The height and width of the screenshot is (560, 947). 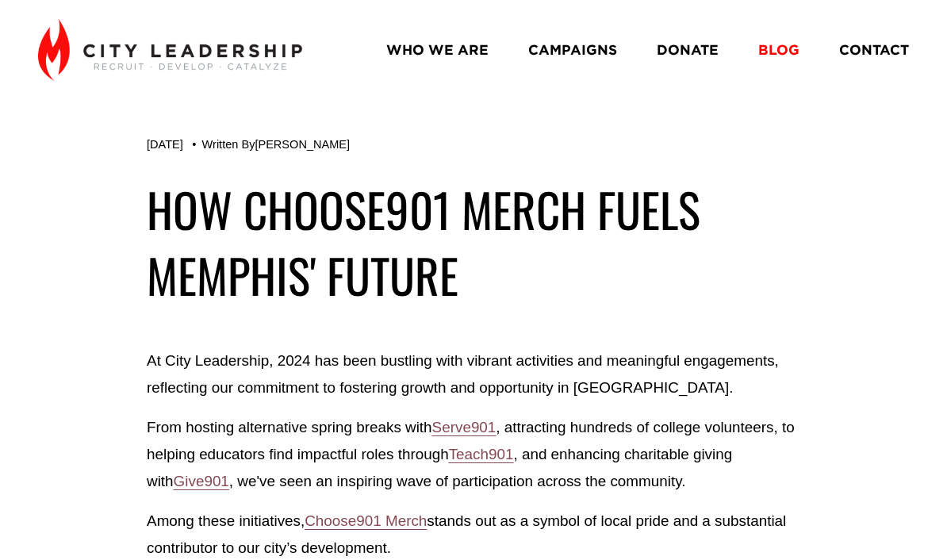 I want to click on span: Choose901 Merch, so click(x=366, y=520).